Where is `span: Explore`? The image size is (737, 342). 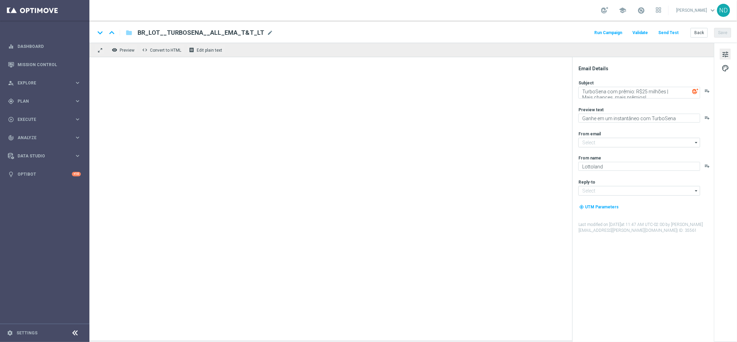 span: Explore is located at coordinates (46, 83).